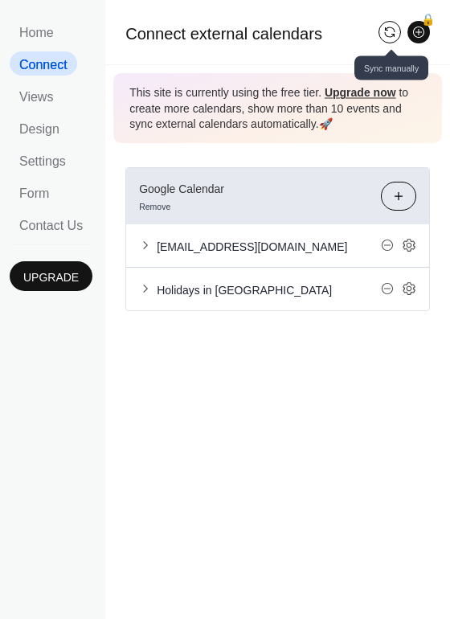  What do you see at coordinates (277, 108) in the screenshot?
I see `span: This site is currently using the free tier. to create more calendars, show more than 10 events an...` at bounding box center [277, 108].